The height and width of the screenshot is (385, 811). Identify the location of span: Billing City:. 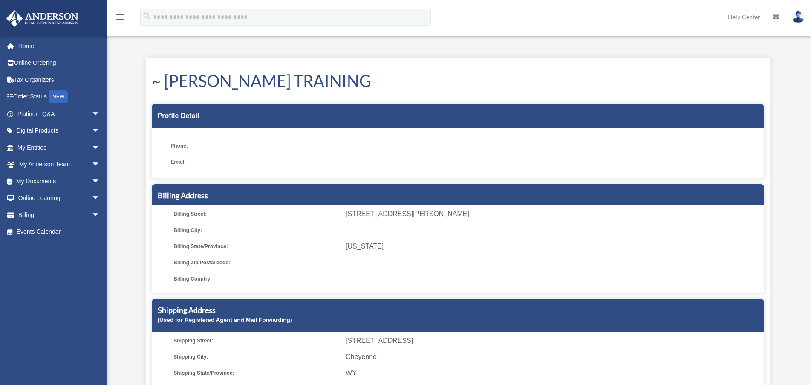
(257, 230).